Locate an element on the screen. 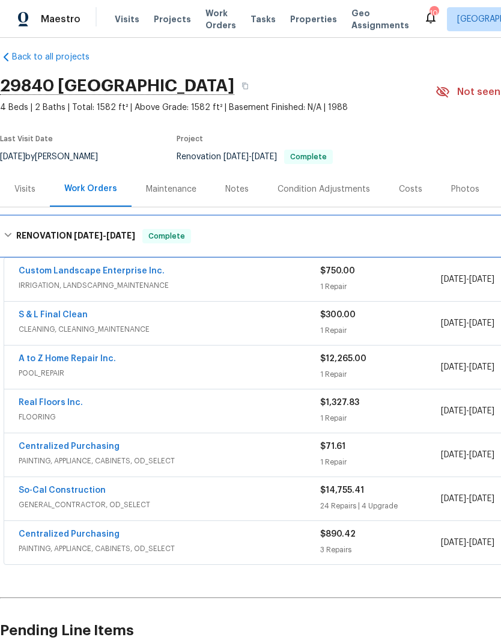  div: 10 is located at coordinates (434, 13).